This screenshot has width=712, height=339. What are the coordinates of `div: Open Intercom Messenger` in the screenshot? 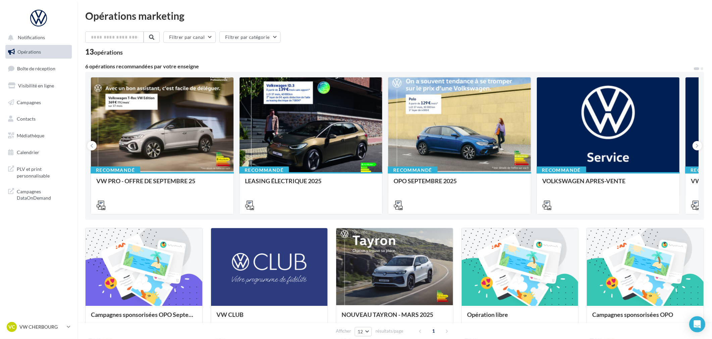 It's located at (697, 325).